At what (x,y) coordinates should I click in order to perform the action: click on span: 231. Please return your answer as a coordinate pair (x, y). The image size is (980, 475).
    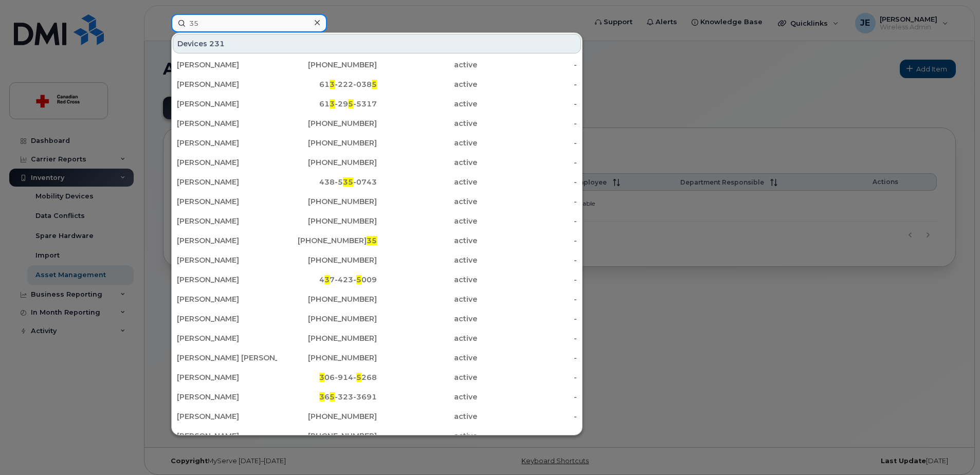
    Looking at the image, I should click on (217, 44).